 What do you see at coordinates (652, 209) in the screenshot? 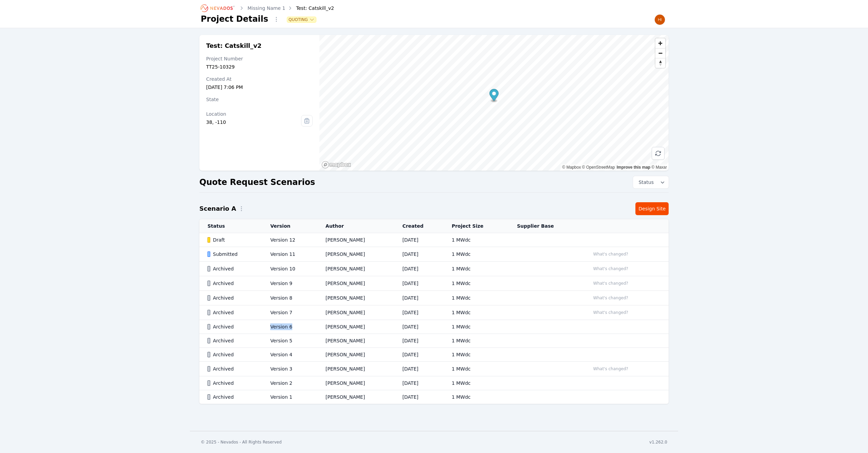
I see `a: Design Site` at bounding box center [652, 209].